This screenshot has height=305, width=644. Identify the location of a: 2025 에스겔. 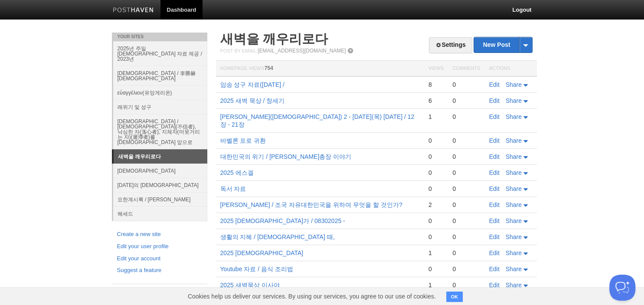
(237, 173).